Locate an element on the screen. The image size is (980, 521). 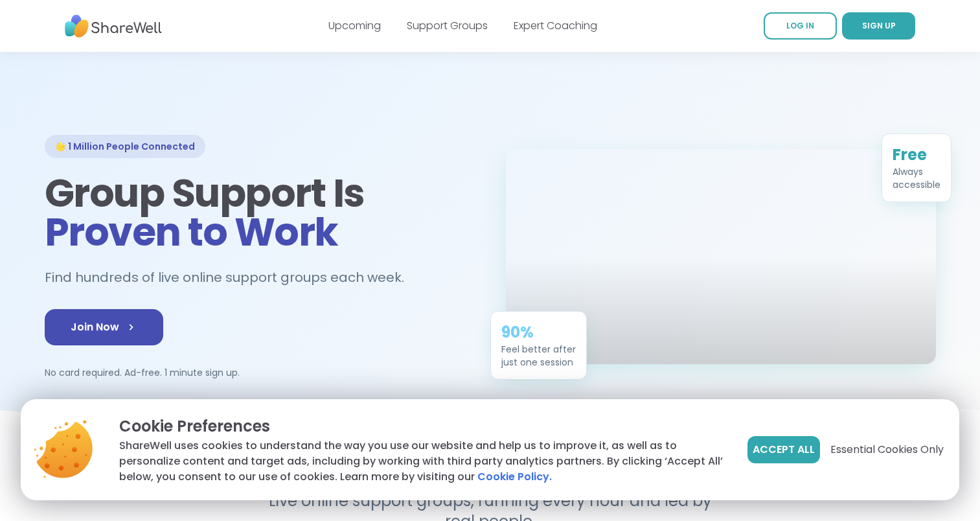
span: Join Now is located at coordinates (104, 328).